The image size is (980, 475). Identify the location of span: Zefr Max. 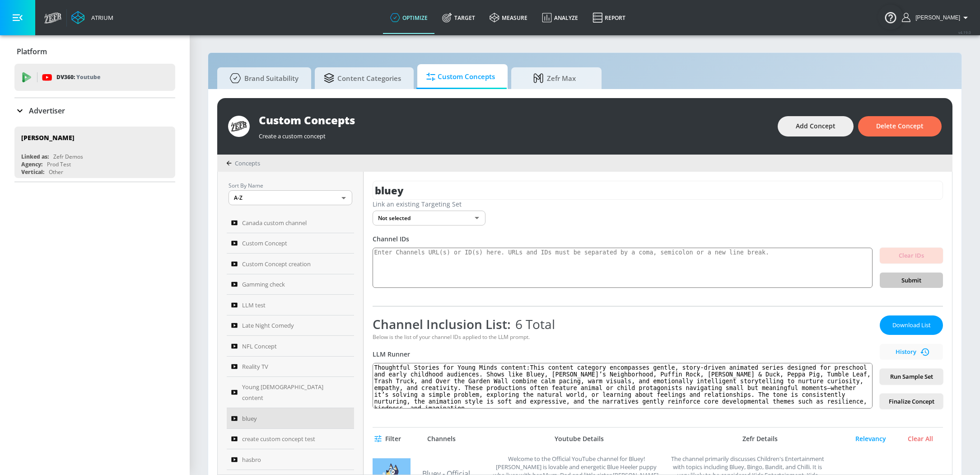
(555, 78).